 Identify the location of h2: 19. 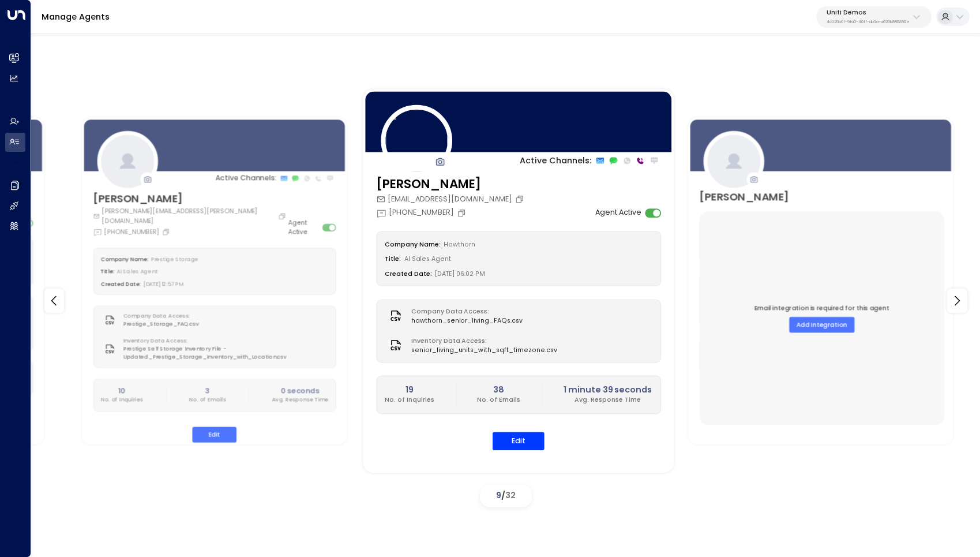
(410, 390).